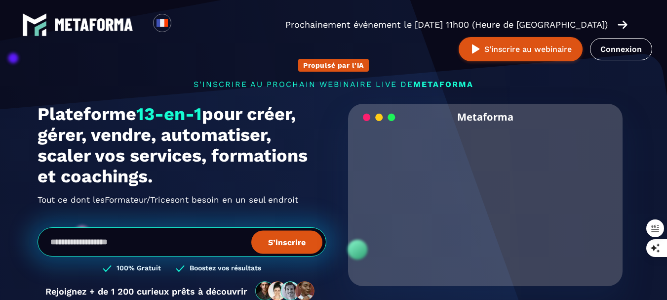  Describe the element at coordinates (334, 84) in the screenshot. I see `p: s'inscrire au prochain webinaire live de` at that location.